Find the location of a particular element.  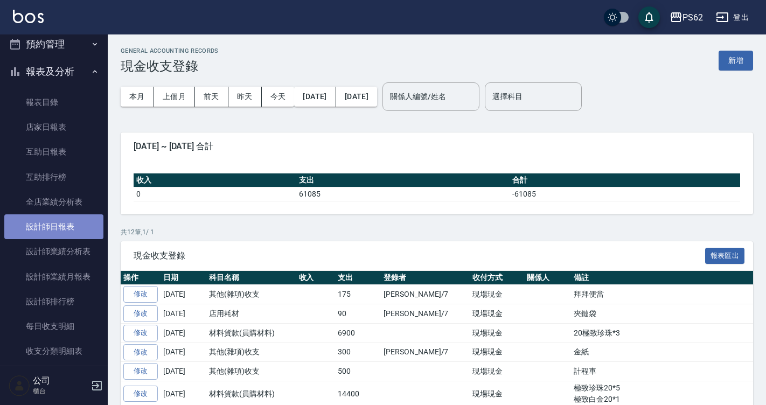

td: -61085 is located at coordinates (625, 194).